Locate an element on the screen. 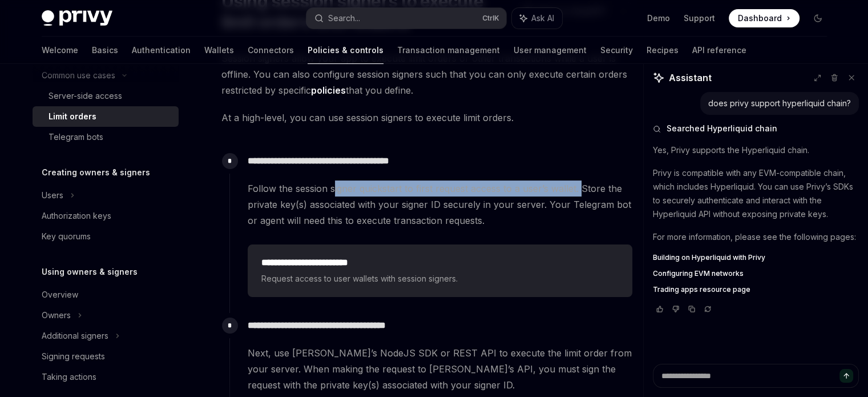  a: Building on Hyperliquid with Privy is located at coordinates (755, 258).